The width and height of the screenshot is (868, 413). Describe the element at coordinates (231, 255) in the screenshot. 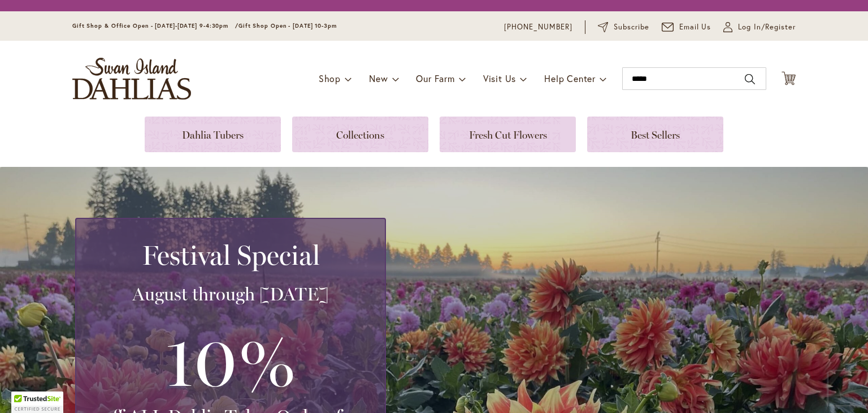

I see `h2: Festival Special` at that location.